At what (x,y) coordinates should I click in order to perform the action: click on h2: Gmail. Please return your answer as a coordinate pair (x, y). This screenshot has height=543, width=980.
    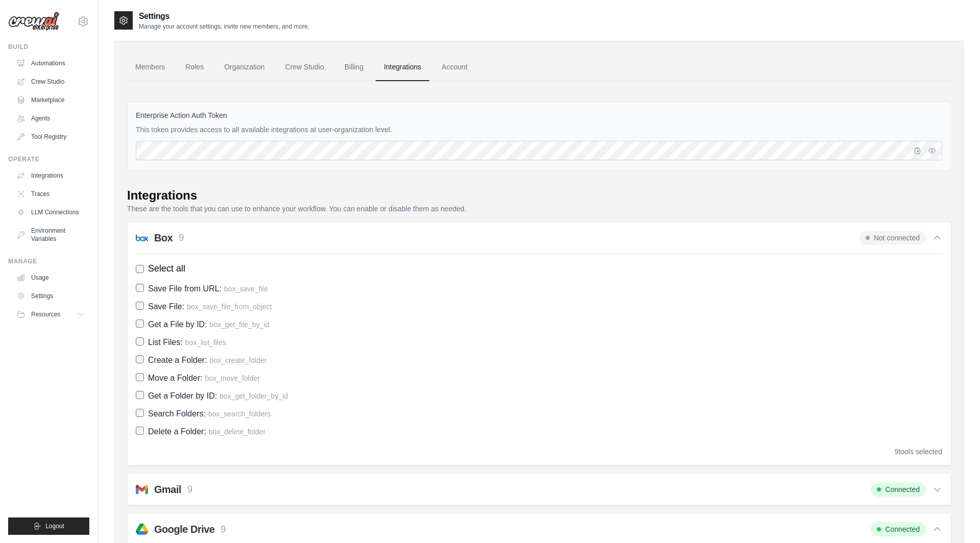
    Looking at the image, I should click on (167, 490).